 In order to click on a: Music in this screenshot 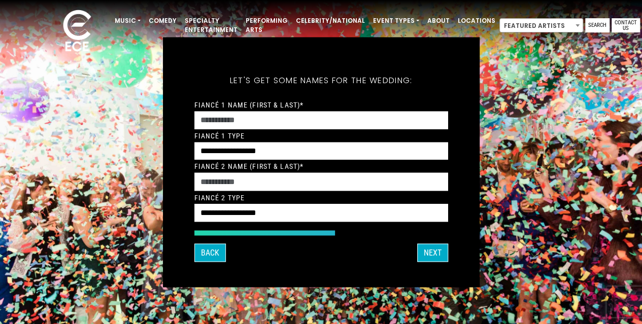, I will do `click(127, 21)`.